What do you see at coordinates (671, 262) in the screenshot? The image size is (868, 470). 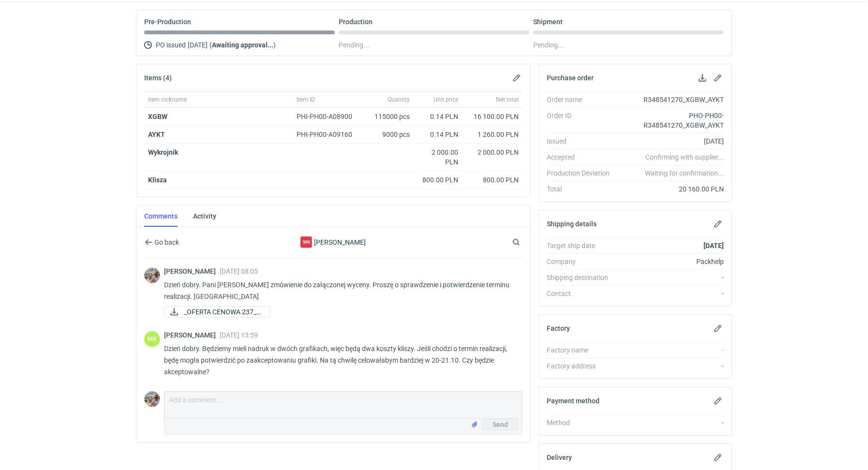 I see `div: Packhelp` at bounding box center [671, 262].